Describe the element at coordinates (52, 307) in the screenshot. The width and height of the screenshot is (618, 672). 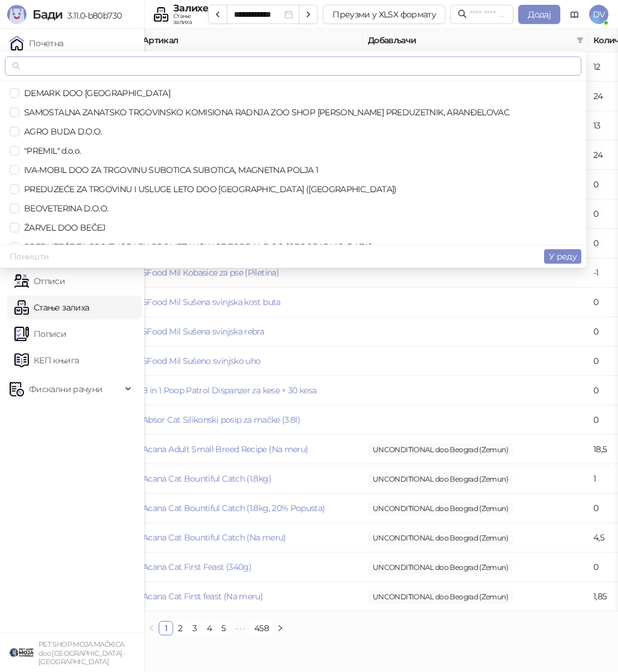
I see `a: Стање залиха` at that location.